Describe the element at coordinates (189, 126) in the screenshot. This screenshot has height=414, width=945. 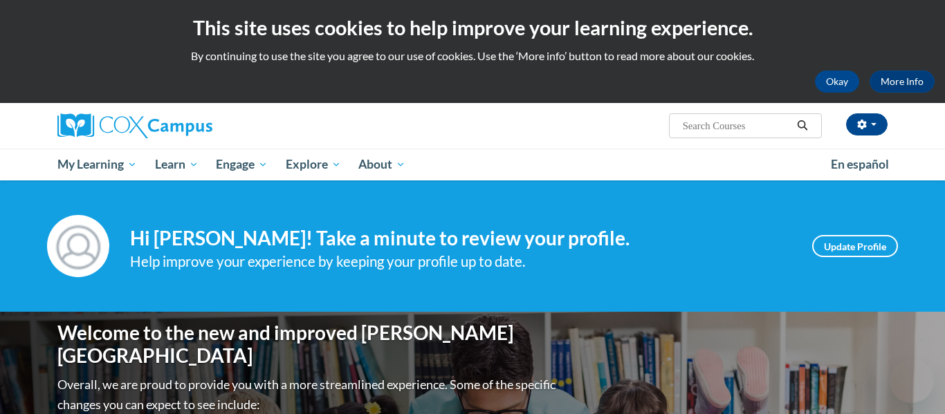
I see `a: Cox Campus` at that location.